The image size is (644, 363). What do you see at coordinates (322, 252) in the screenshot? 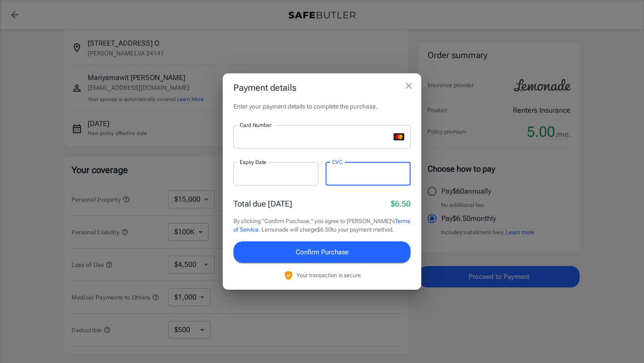
I see `button: Confirm Purchase` at bounding box center [322, 252].